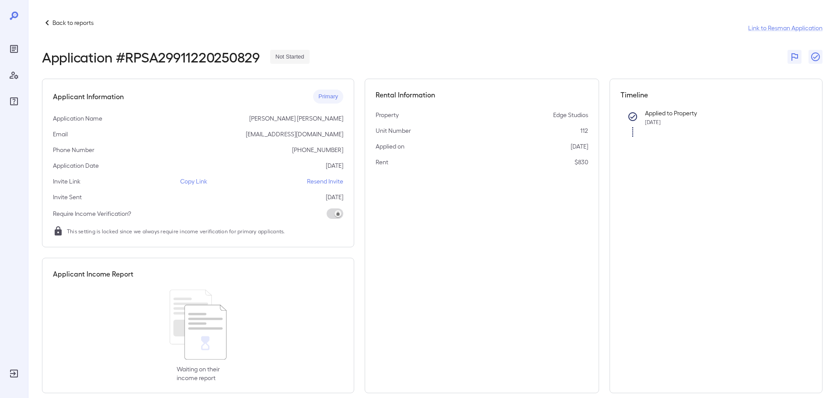 The height and width of the screenshot is (398, 833). I want to click on p: Application Date, so click(76, 166).